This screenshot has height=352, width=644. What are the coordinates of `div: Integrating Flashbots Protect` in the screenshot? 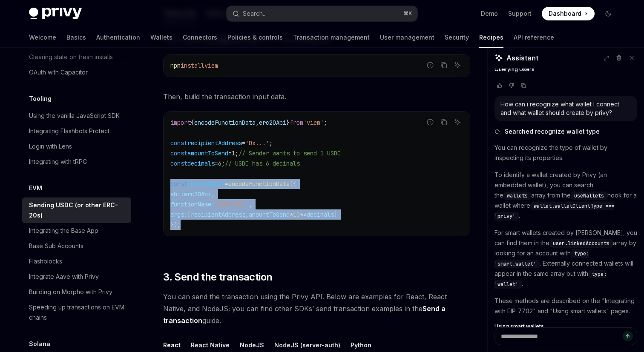 It's located at (69, 131).